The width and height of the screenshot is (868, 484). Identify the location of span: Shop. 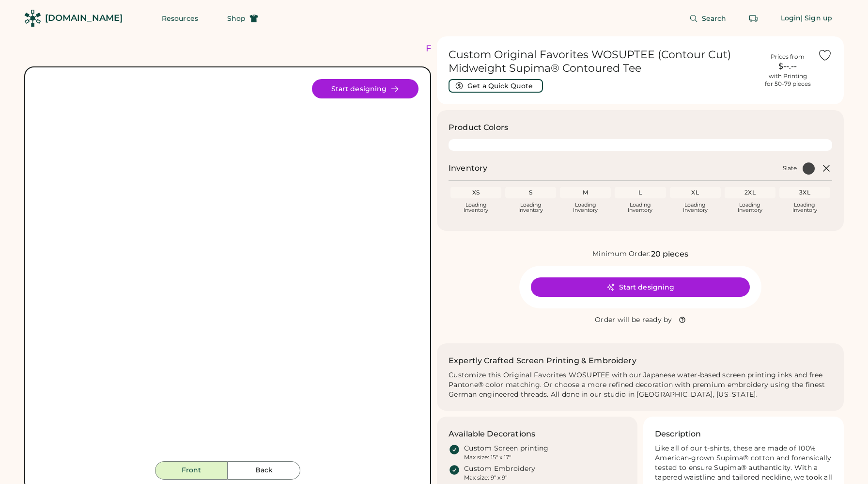
(236, 18).